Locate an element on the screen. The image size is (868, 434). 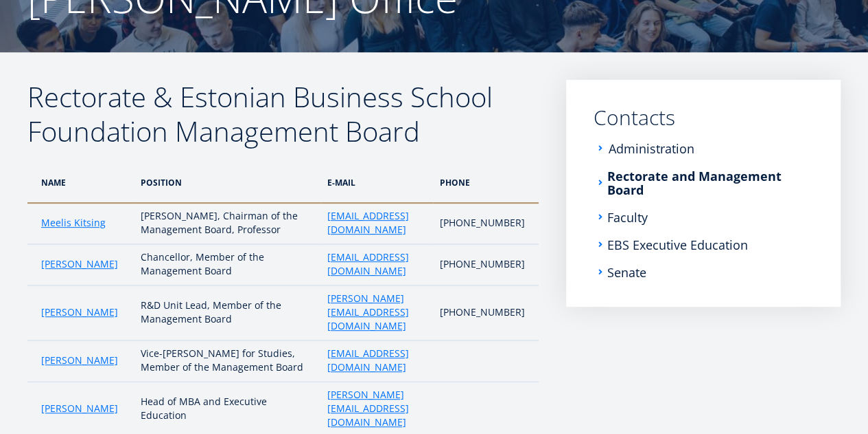
th: phone is located at coordinates (486, 182).